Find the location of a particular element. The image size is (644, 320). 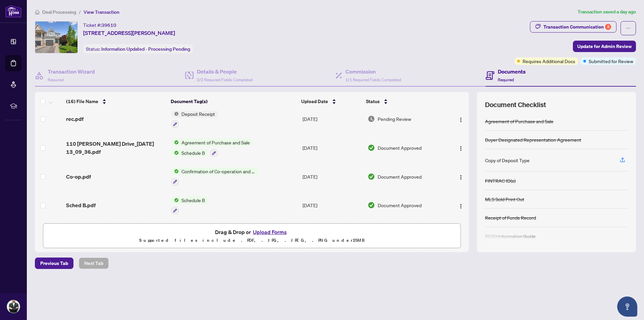

span: Co-op.pdf is located at coordinates (78, 176).